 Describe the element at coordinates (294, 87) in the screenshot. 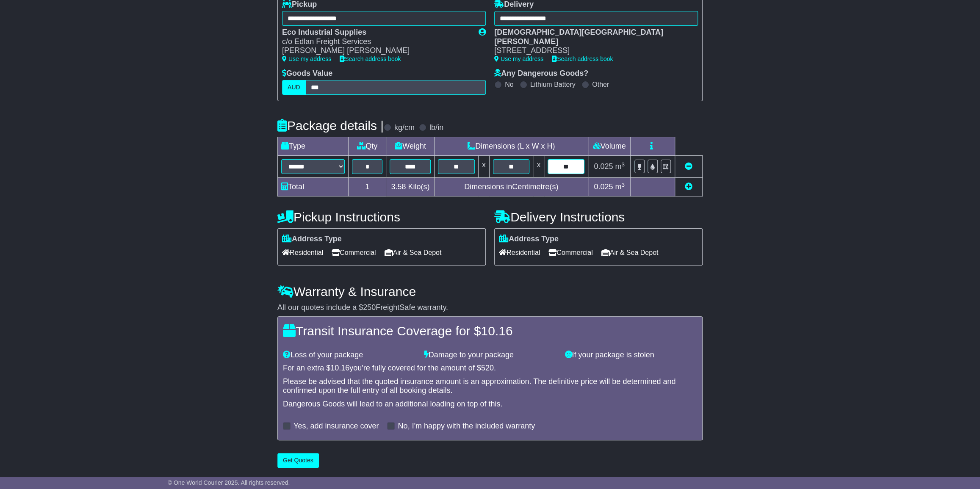

I see `label: AUD` at that location.